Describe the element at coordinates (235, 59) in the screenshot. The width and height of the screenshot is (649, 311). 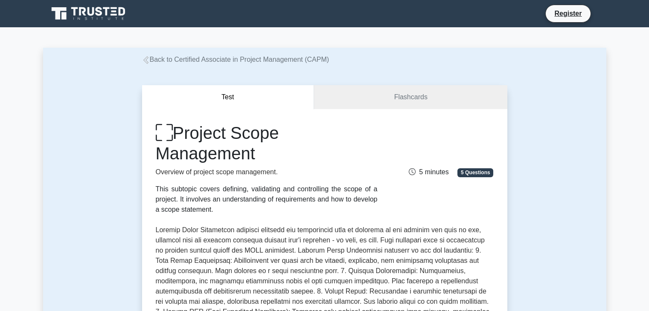
I see `a: Back to Certified Associate in Project Management (CAPM)` at that location.